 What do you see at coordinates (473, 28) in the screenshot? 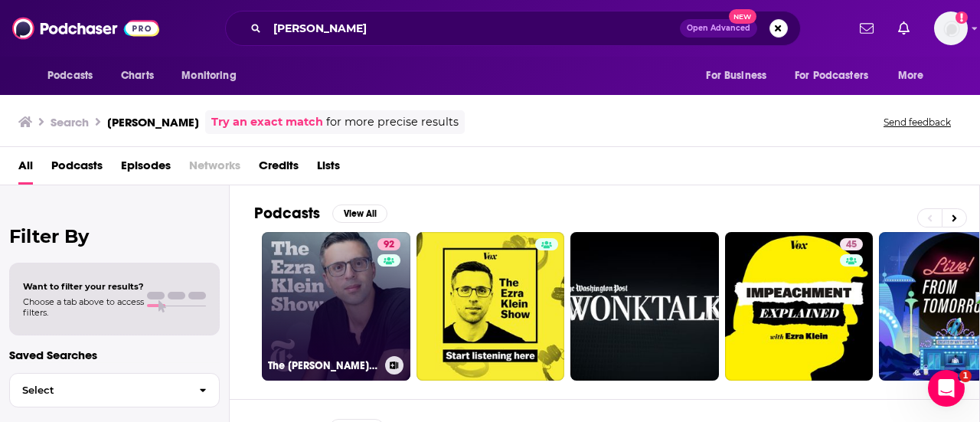
I see `input: Search podcasts, credits, & more...` at bounding box center [473, 28].